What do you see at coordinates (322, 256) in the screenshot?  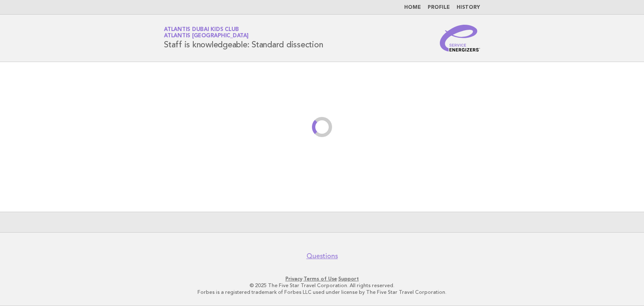 I see `a: Questions` at bounding box center [322, 256].